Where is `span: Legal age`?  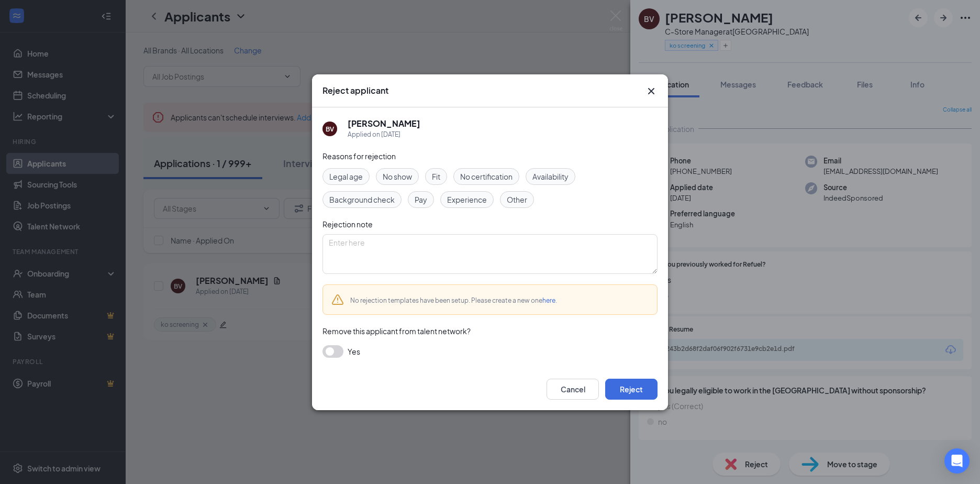
span: Legal age is located at coordinates (346, 176).